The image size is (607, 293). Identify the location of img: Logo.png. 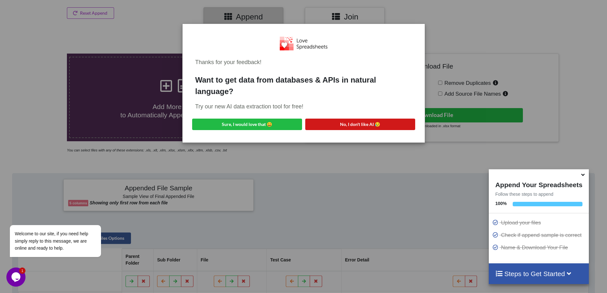
(304, 43).